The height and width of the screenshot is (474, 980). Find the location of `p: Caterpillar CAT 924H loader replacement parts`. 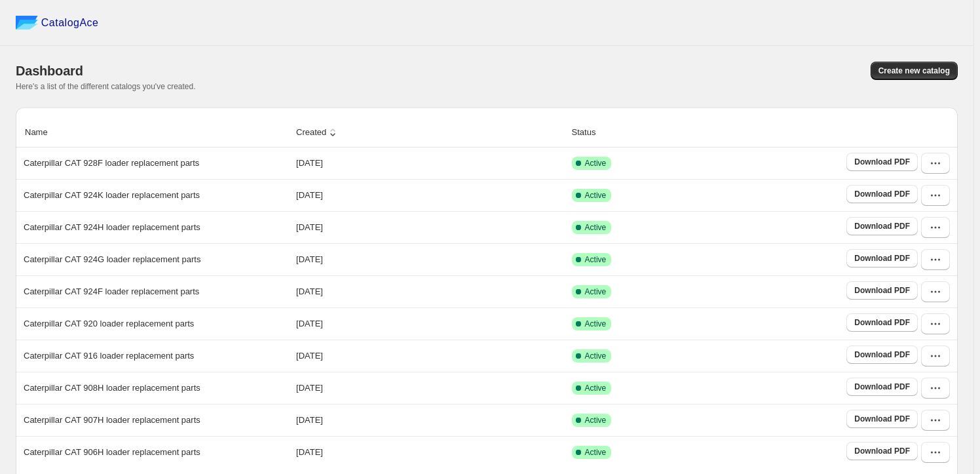

p: Caterpillar CAT 924H loader replacement parts is located at coordinates (112, 227).